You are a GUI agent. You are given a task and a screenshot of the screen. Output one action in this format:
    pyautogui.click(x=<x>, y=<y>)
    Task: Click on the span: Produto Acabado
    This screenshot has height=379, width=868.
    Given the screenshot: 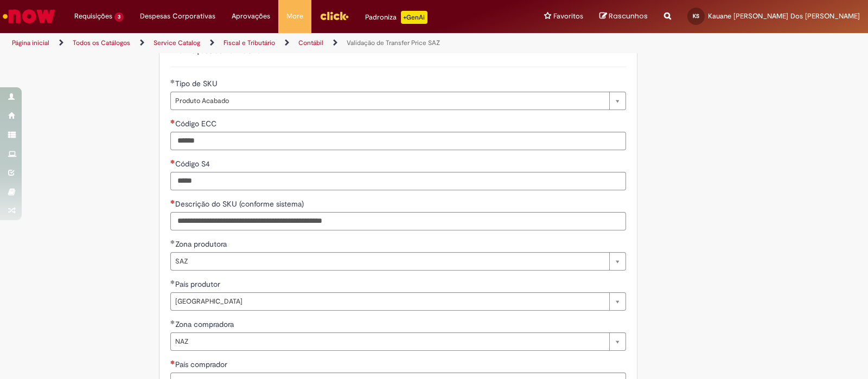 What is the action you would take?
    pyautogui.click(x=389, y=101)
    